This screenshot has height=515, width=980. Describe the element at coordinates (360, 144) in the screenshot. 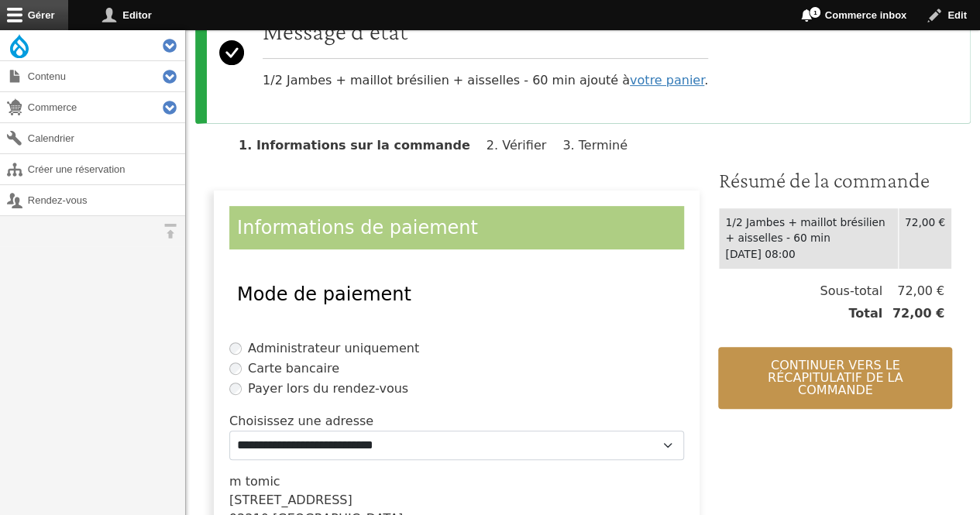

I see `li: Informations sur la commande` at that location.